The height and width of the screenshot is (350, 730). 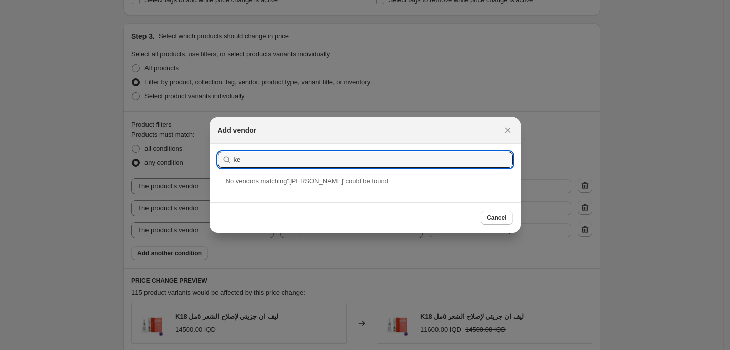 What do you see at coordinates (496, 218) in the screenshot?
I see `button: Cancel` at bounding box center [496, 218].